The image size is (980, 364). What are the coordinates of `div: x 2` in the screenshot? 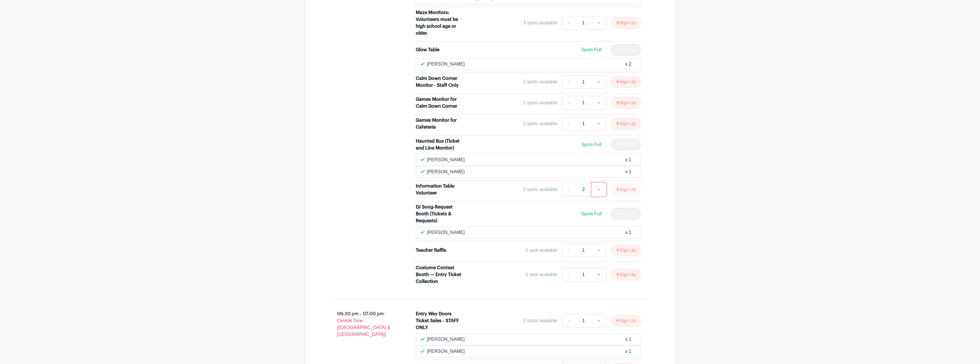 It's located at (628, 64).